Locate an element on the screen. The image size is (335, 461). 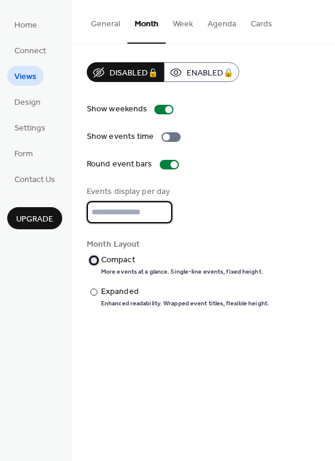
a: Form is located at coordinates (23, 153).